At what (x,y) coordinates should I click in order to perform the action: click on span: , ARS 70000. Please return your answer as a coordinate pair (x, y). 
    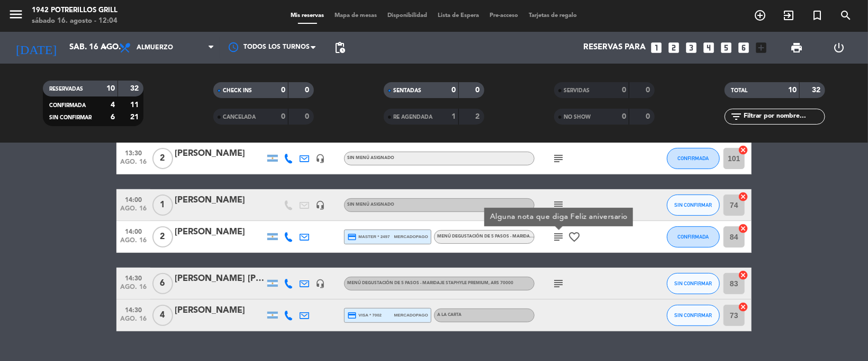
    Looking at the image, I should click on (501, 283).